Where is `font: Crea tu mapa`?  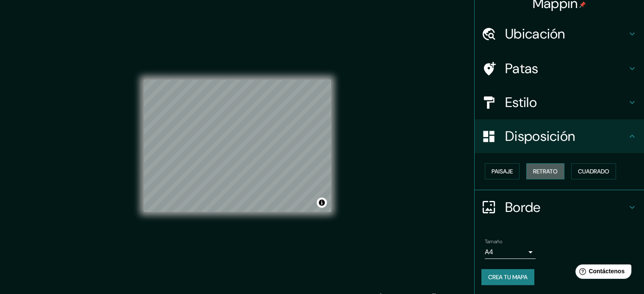 font: Crea tu mapa is located at coordinates (508, 277).